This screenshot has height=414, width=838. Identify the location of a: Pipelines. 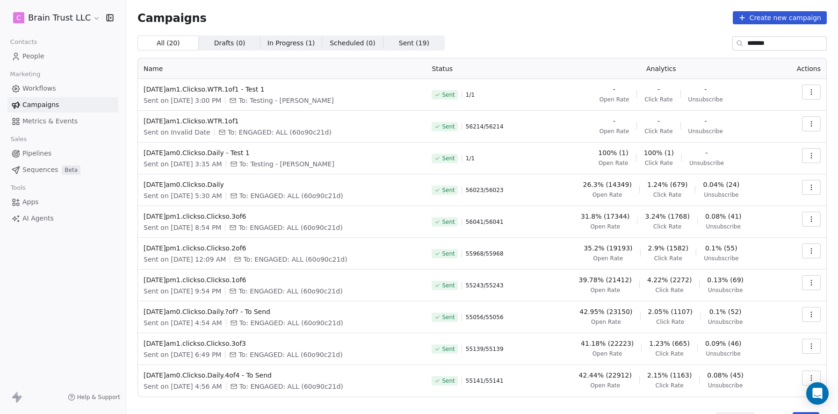
(63, 153).